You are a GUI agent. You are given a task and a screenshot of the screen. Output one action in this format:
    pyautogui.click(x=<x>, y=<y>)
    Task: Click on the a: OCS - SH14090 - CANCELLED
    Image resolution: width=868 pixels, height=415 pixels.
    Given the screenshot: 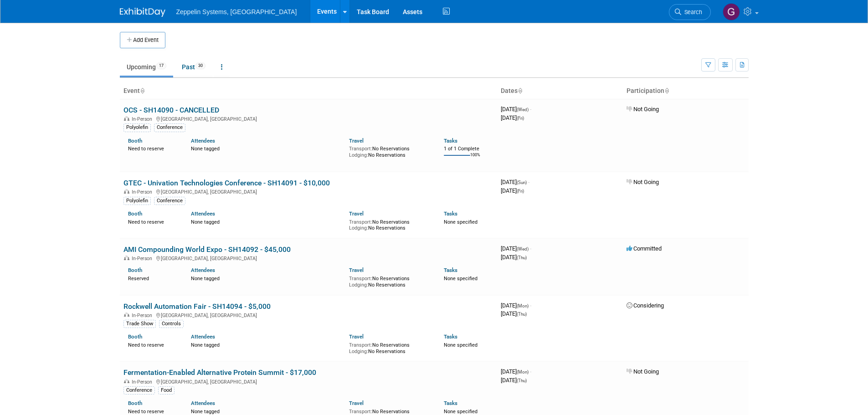 What is the action you would take?
    pyautogui.click(x=171, y=110)
    